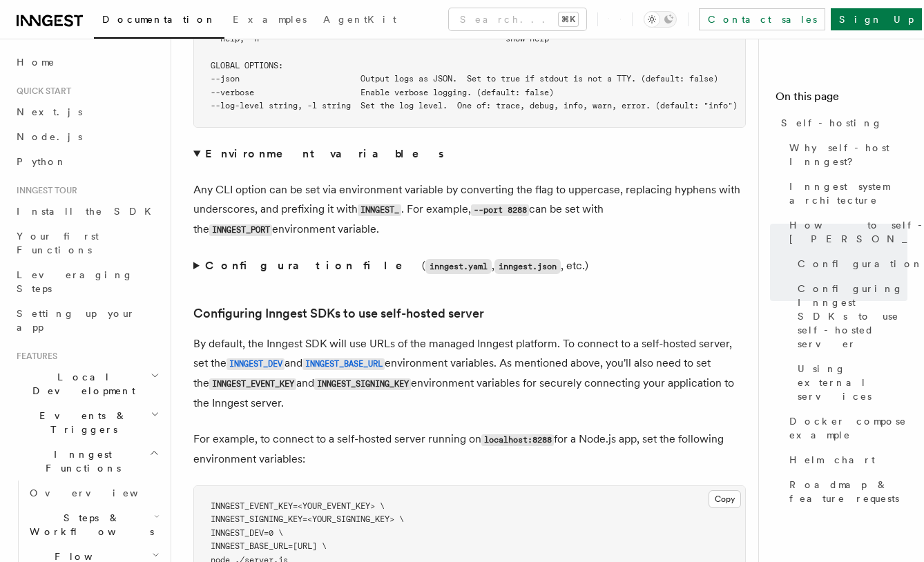  I want to click on span: --log-level string, -l string Set the log level. One of: trace, debug, info, warn, error. (defaul..., so click(474, 106).